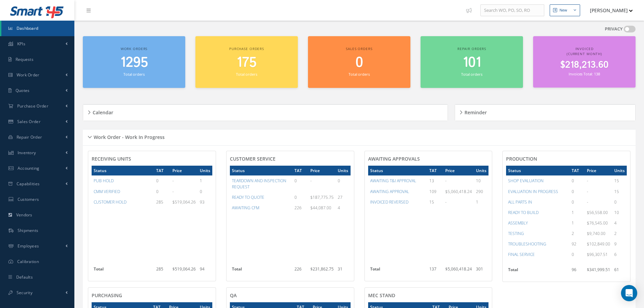 This screenshot has width=644, height=308. I want to click on h4: MEC STAND, so click(428, 296).